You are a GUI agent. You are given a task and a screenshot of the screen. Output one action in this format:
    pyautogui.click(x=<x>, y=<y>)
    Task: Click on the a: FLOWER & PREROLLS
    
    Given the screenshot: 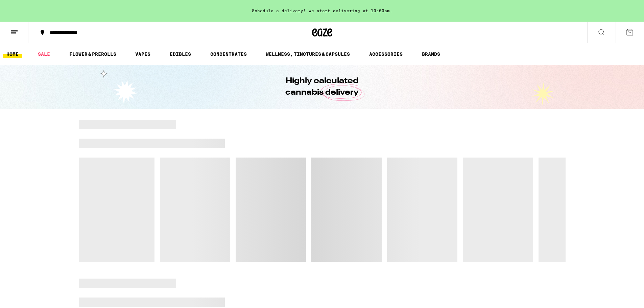 What is the action you would take?
    pyautogui.click(x=93, y=54)
    